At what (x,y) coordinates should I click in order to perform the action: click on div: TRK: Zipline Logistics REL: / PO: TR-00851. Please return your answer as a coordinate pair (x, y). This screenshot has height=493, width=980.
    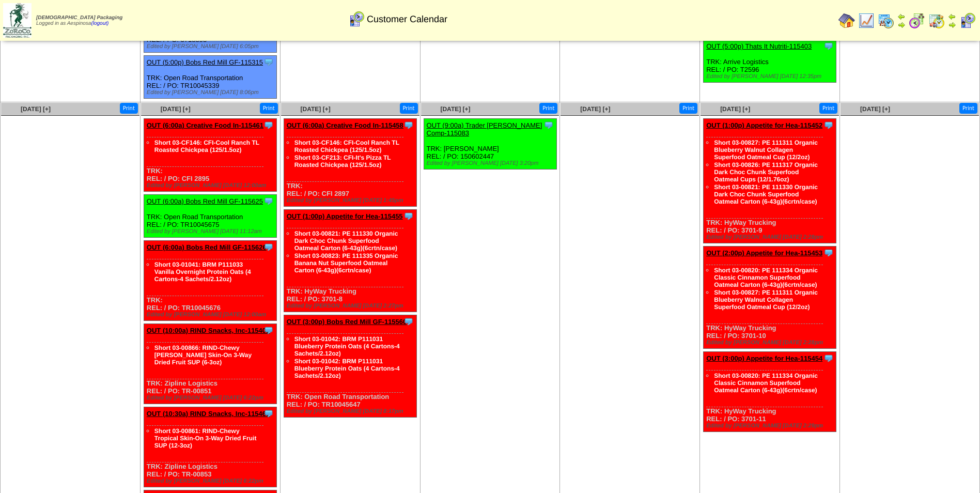
    Looking at the image, I should click on (210, 364).